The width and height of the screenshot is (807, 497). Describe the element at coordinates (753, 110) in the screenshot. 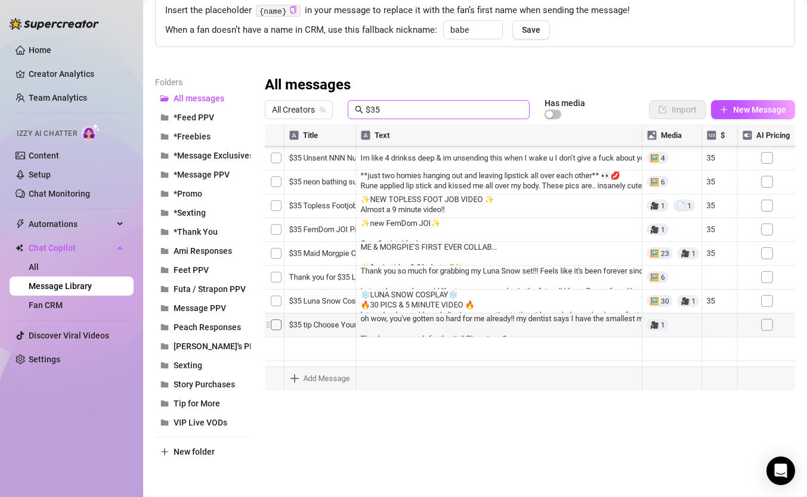

I see `button: New Message` at that location.